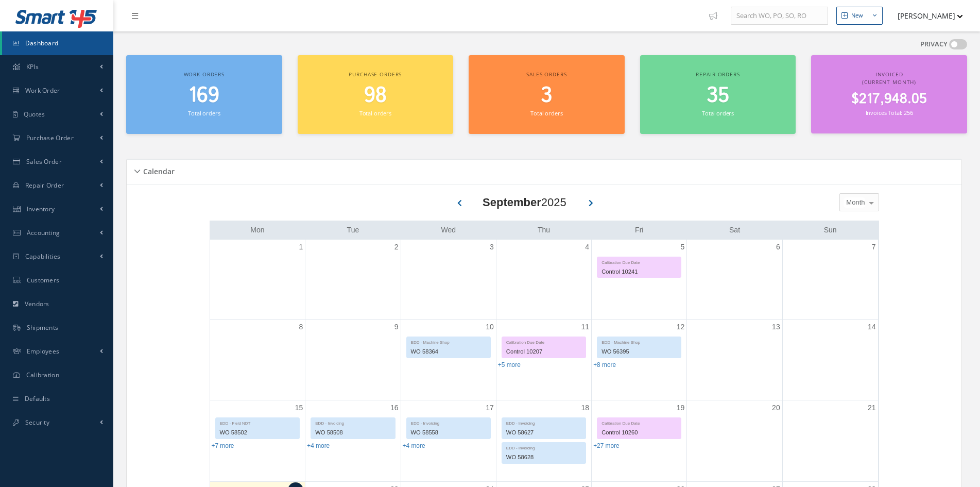 This screenshot has width=980, height=487. Describe the element at coordinates (204, 74) in the screenshot. I see `span: Work orders` at that location.